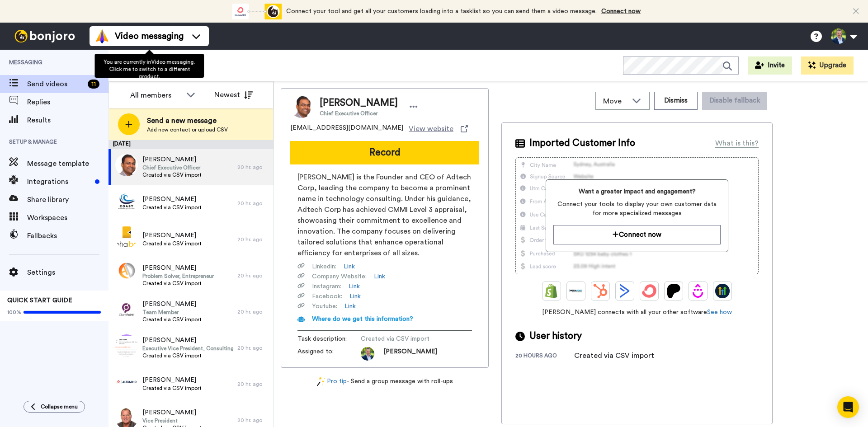  Describe the element at coordinates (324, 267) in the screenshot. I see `span: Linkedin :` at that location.